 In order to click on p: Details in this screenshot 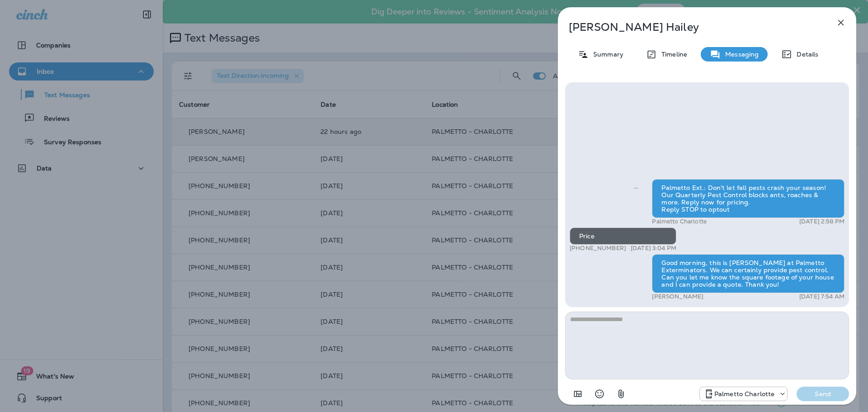, I will do `click(805, 54)`.